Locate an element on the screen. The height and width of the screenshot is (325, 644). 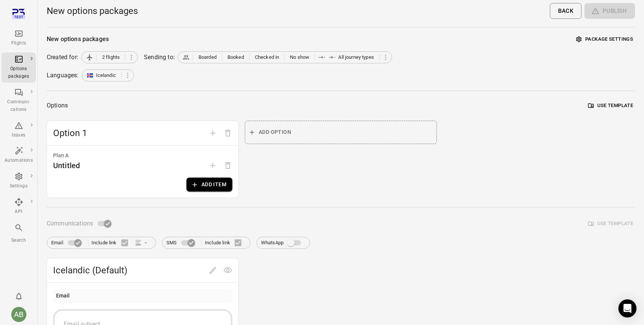
span: Edit is located at coordinates (213, 269).